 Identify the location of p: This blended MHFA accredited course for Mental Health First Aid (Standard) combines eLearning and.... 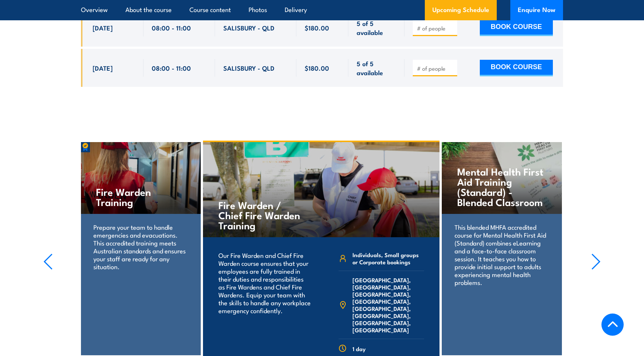
(501, 255).